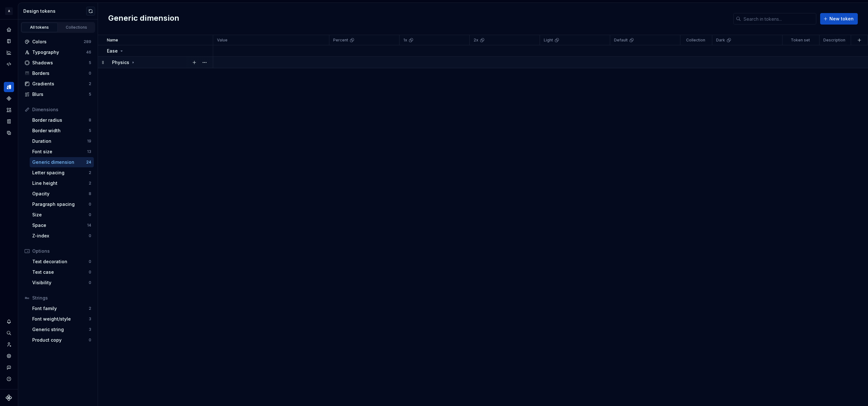  What do you see at coordinates (9, 53) in the screenshot?
I see `a: Analytics` at bounding box center [9, 53].